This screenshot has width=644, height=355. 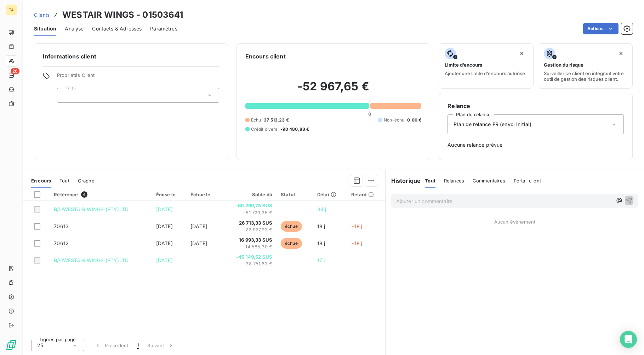 What do you see at coordinates (45, 29) in the screenshot?
I see `span: Situation` at bounding box center [45, 29].